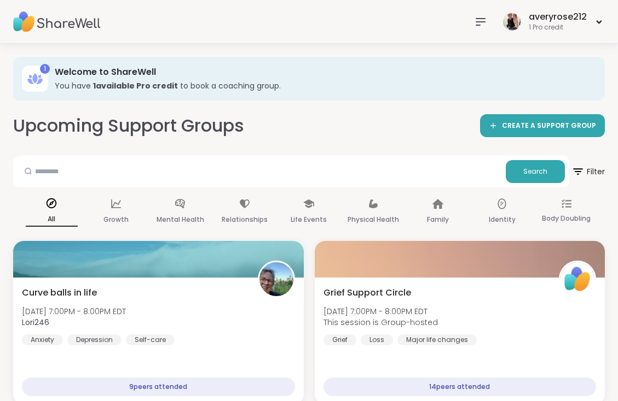 The height and width of the screenshot is (401, 618). What do you see at coordinates (438, 220) in the screenshot?
I see `p: Family` at bounding box center [438, 220].